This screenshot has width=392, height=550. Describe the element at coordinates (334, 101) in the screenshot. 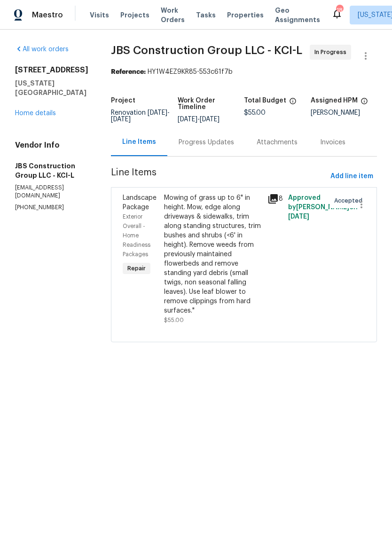

I see `h5: Assigned HPM` at that location.